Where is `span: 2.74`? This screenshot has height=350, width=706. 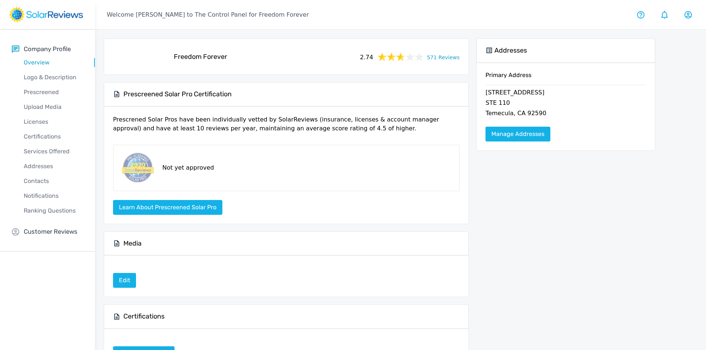 span: 2.74 is located at coordinates (367, 57).